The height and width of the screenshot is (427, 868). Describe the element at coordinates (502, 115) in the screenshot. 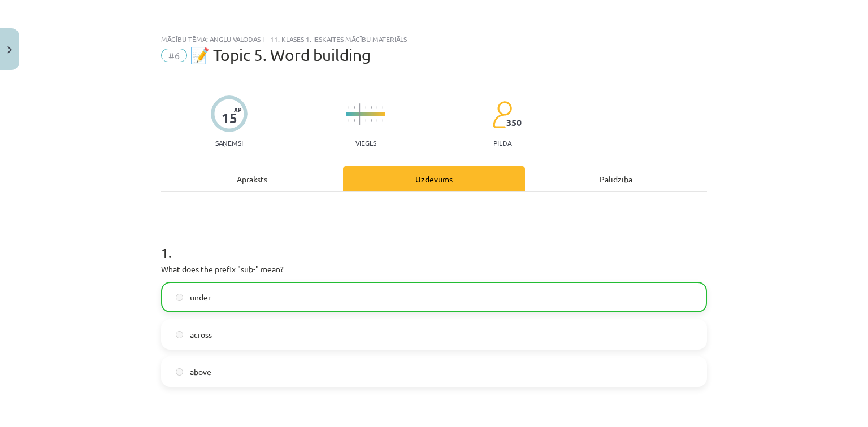

I see `img: students-c634bb4e5e11cddfef0936a35e636f08e4e9abd3cc4e673bd6f9a4125e45ecb1.svg` at that location.